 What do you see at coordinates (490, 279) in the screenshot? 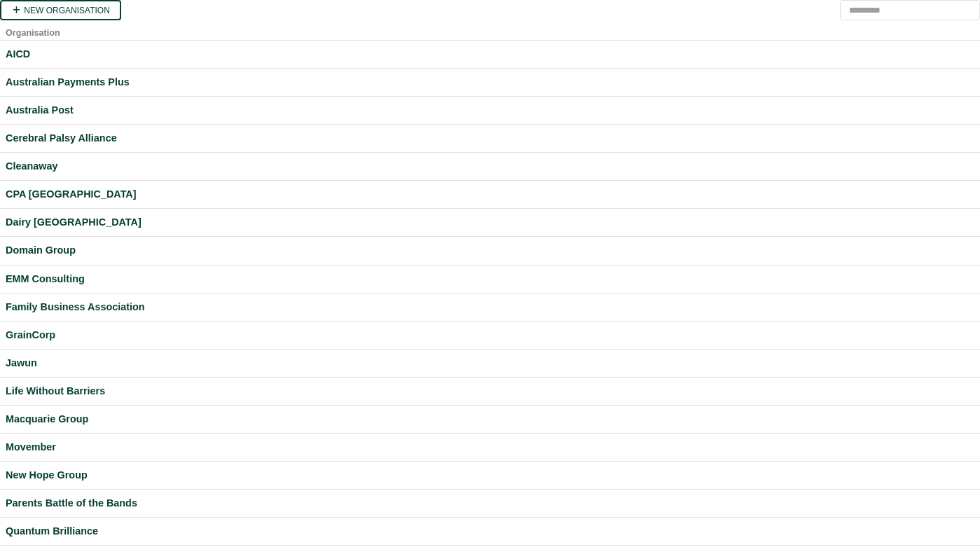
I see `a: EMM Consulting` at bounding box center [490, 279].